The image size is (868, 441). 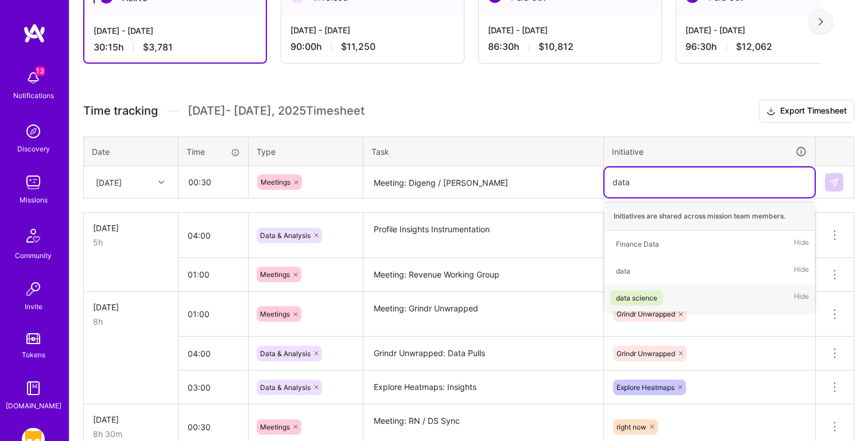 What do you see at coordinates (131, 322) in the screenshot?
I see `div: 8h` at bounding box center [131, 322].